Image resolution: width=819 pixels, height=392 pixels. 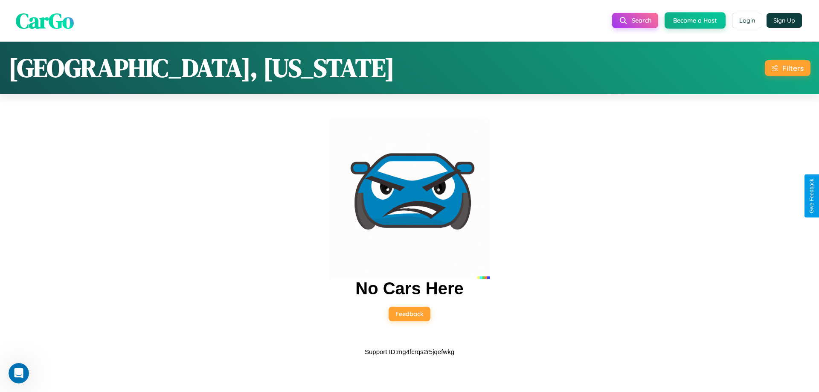 I want to click on span: CarGo, so click(x=45, y=20).